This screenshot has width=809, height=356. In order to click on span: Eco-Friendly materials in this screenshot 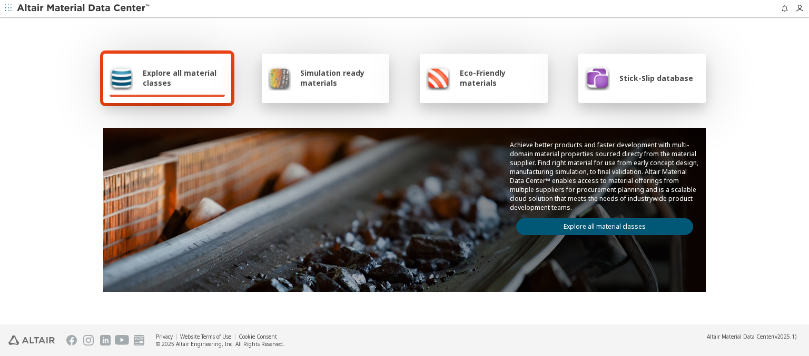, I will do `click(500, 78)`.